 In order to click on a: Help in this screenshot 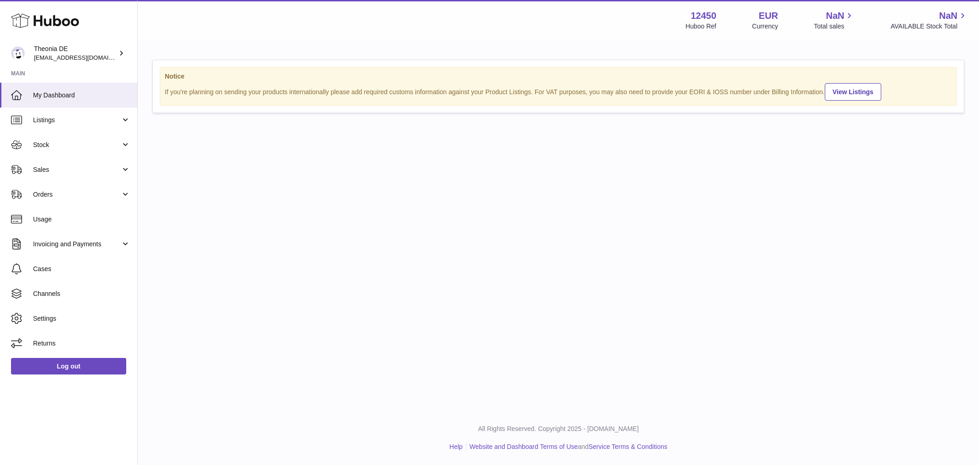, I will do `click(456, 446)`.